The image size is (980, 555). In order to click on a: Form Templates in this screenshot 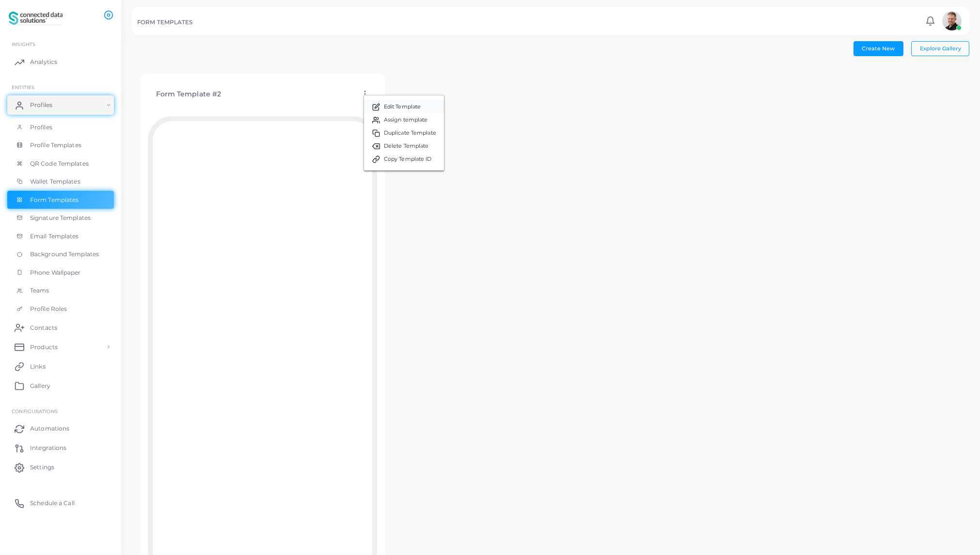, I will do `click(61, 200)`.